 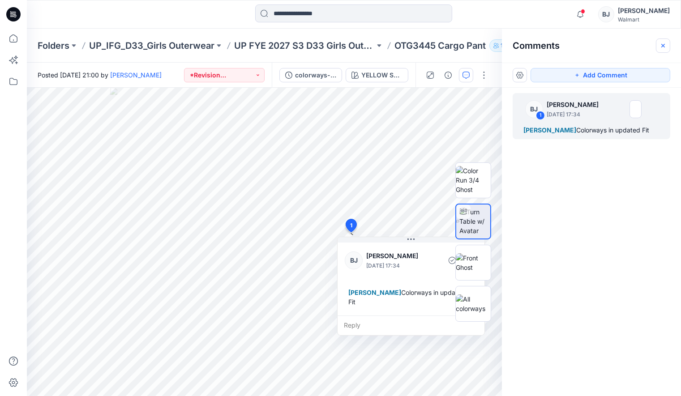 What do you see at coordinates (316, 75) in the screenshot?
I see `div: colorways--Updated Fit` at bounding box center [316, 75].